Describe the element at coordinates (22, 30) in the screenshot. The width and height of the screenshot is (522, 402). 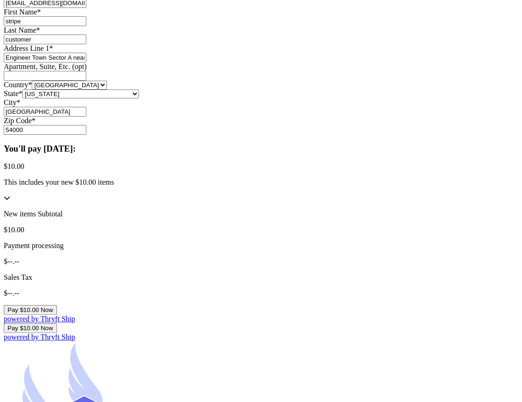
I see `label: Last Name` at that location.